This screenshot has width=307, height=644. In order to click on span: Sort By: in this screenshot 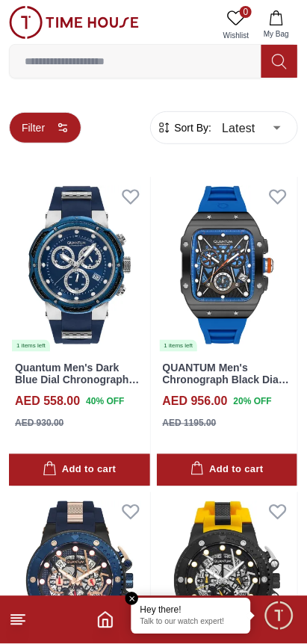, I will do `click(192, 128)`.